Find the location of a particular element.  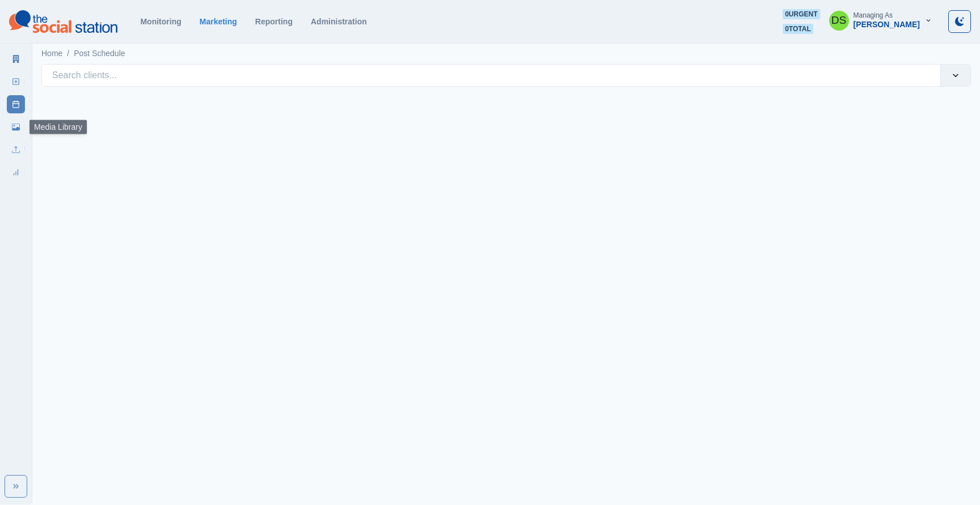

nav: breadcrumb is located at coordinates (84, 53).